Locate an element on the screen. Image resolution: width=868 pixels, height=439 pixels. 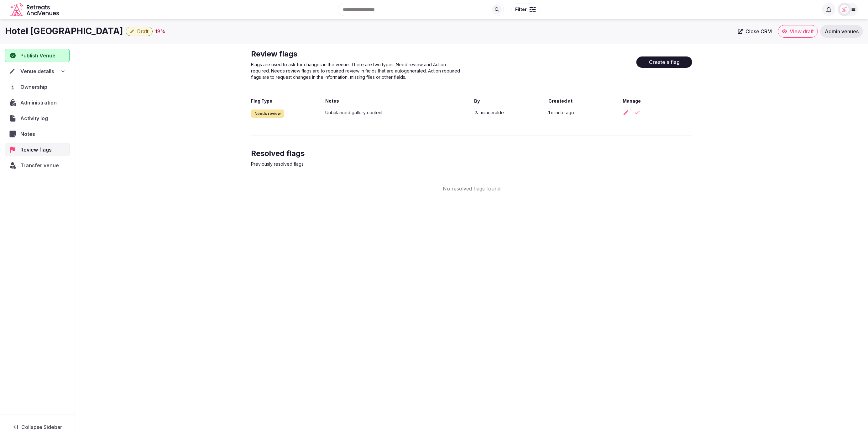
a: Admin venues is located at coordinates (842, 31).